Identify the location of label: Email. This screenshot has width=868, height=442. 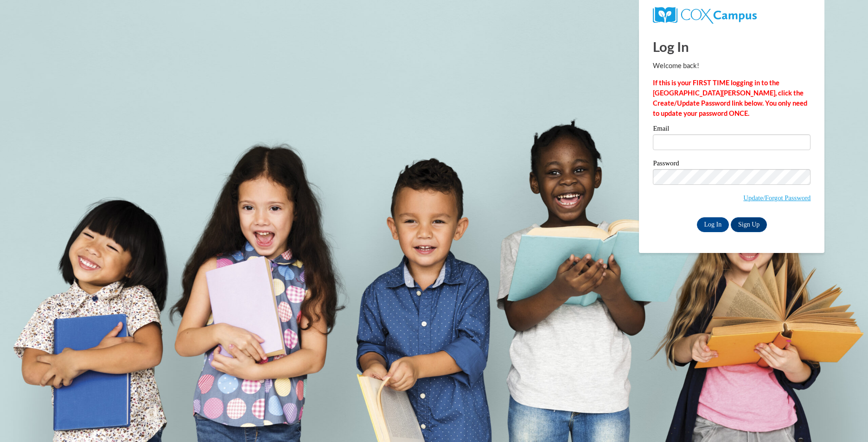
(731, 130).